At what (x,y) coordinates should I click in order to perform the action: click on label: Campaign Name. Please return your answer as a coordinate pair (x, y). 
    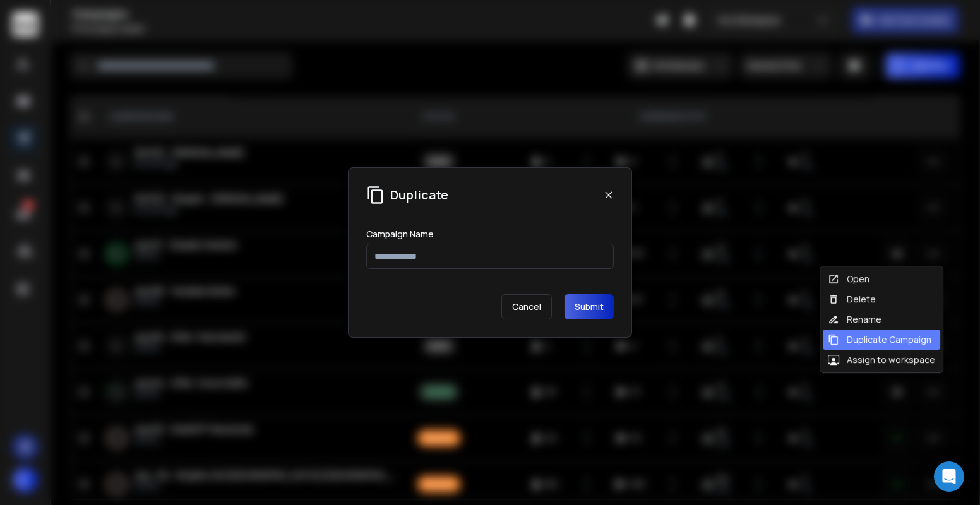
    Looking at the image, I should click on (400, 234).